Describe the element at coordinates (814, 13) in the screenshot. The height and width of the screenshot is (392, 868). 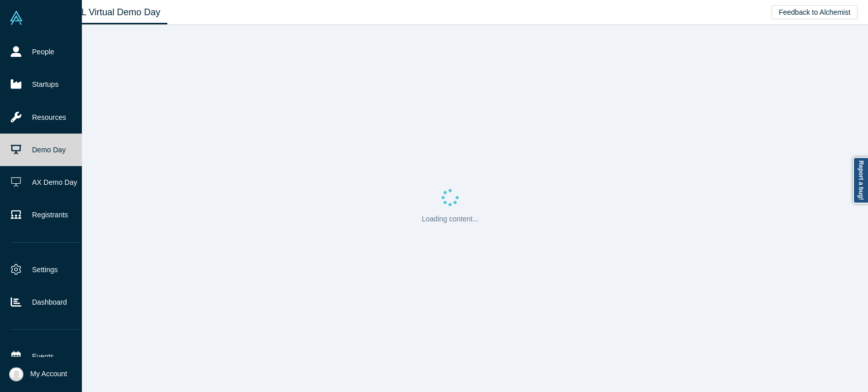
I see `button: Feedback to Alchemist` at that location.